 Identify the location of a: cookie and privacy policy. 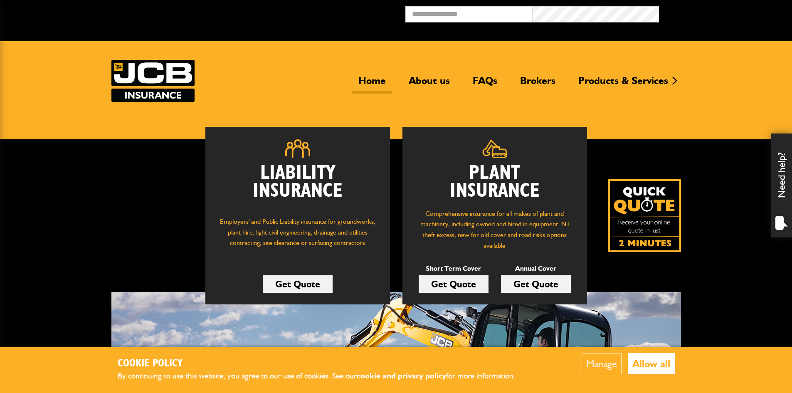
(401, 376).